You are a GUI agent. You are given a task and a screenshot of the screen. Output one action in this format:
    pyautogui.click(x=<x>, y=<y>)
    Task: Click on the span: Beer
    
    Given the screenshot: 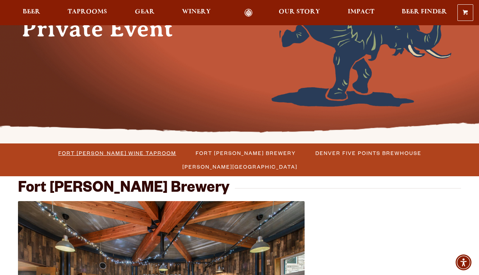 What is the action you would take?
    pyautogui.click(x=31, y=12)
    